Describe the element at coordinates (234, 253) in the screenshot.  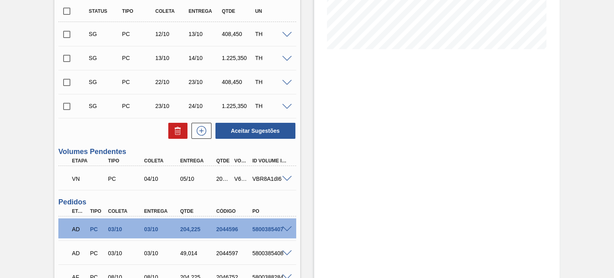
I see `div: 2044597` at that location.